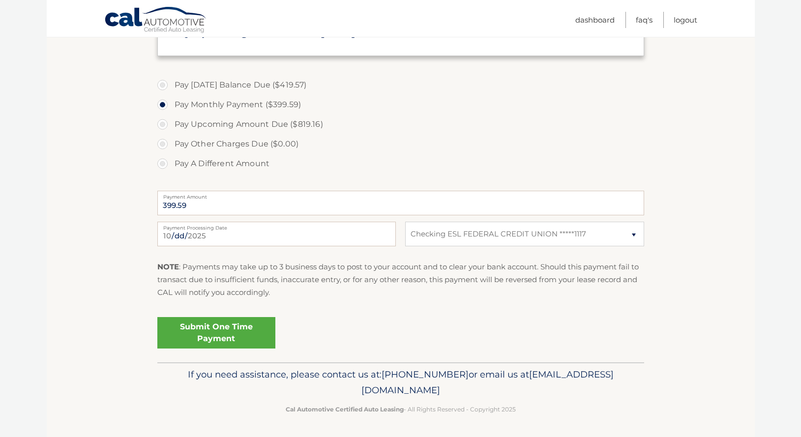 The width and height of the screenshot is (801, 437). What do you see at coordinates (401, 124) in the screenshot?
I see `label: Pay Upcoming Amount Due ($819.16)` at bounding box center [401, 124].